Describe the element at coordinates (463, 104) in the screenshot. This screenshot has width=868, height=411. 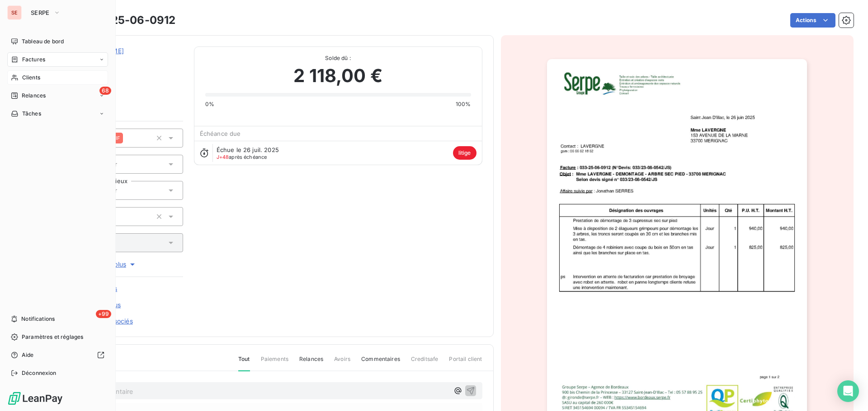
I see `span: 100%` at that location.